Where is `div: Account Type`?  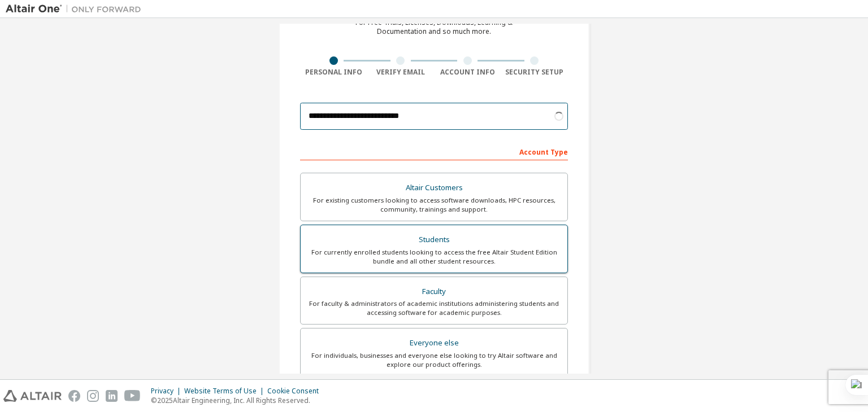 div: Account Type is located at coordinates (434, 151).